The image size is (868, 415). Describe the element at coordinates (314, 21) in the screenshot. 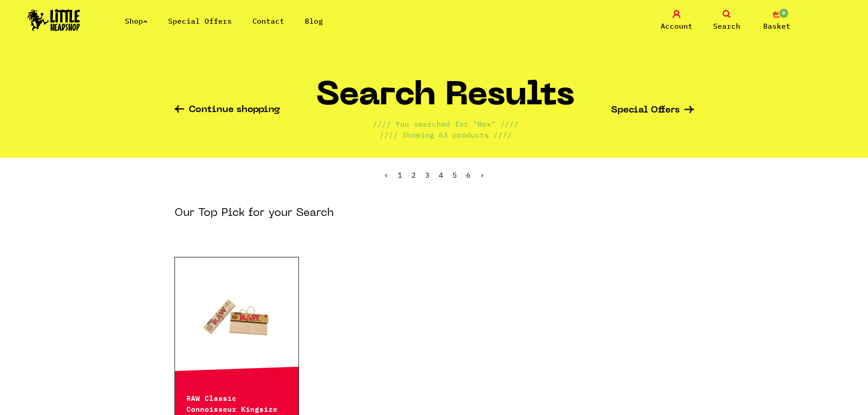

I see `a: Blog` at that location.